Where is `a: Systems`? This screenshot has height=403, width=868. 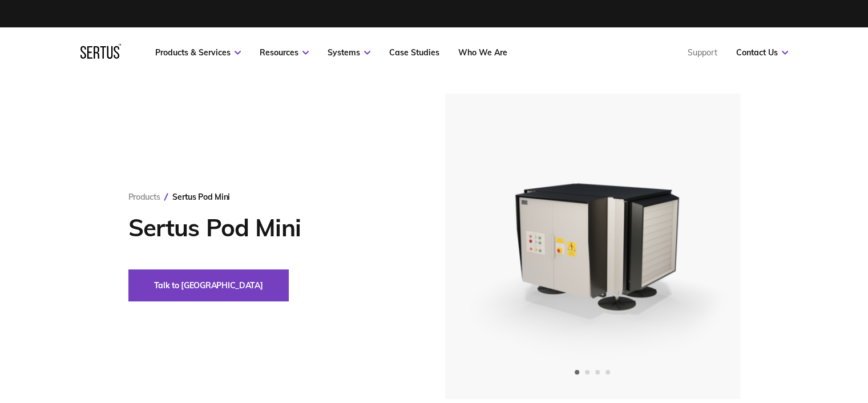
a: Systems is located at coordinates (349, 52).